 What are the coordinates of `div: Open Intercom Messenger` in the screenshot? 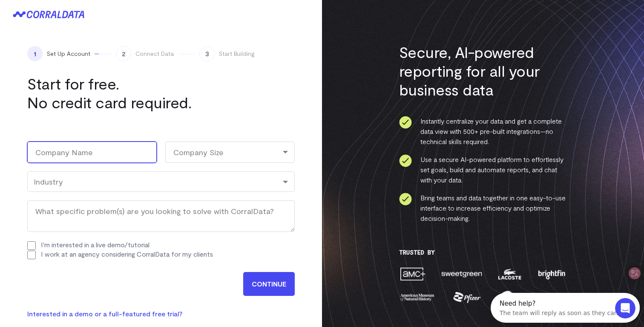 It's located at (78, 15).